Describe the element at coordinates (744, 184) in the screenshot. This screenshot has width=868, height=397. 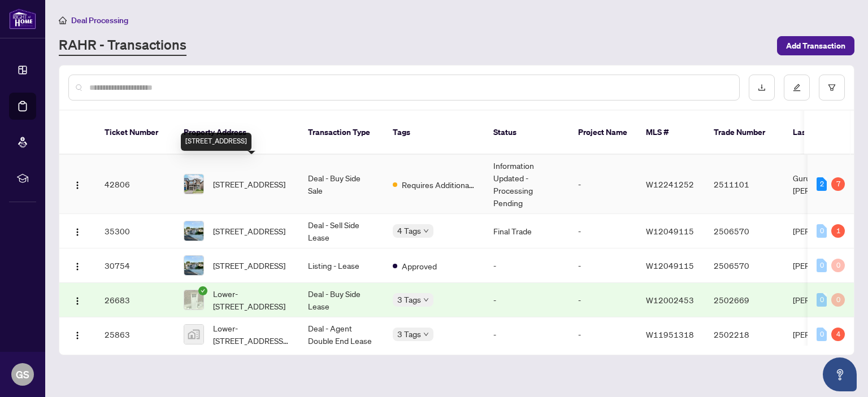
I see `td: 2511101` at that location.